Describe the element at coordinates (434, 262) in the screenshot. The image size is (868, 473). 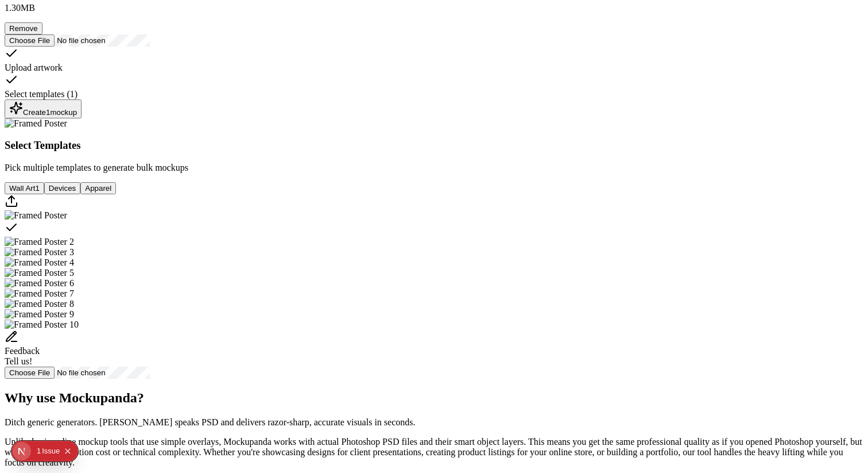
I see `div: Select template Framed Poster 4` at that location.